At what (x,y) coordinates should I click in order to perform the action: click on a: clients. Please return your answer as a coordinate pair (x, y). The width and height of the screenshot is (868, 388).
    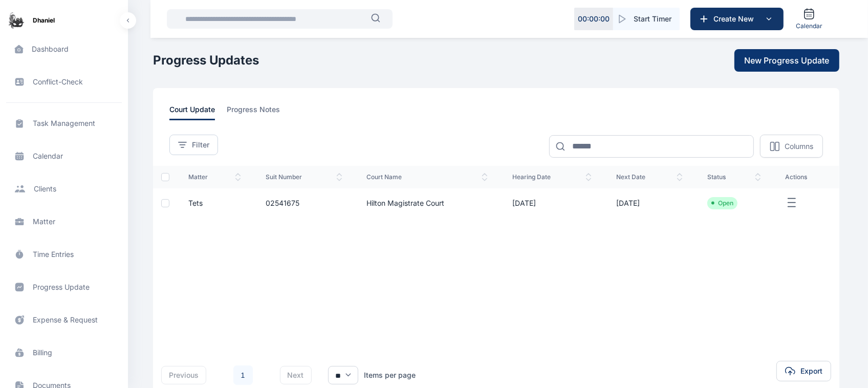
    Looking at the image, I should click on (64, 189).